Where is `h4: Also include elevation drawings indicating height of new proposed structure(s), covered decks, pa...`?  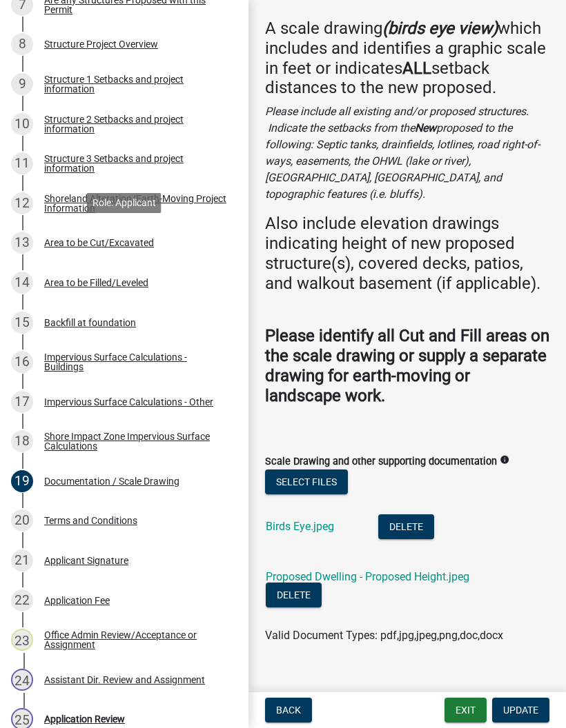 h4: Also include elevation drawings indicating height of new proposed structure(s), covered decks, pa... is located at coordinates (407, 253).